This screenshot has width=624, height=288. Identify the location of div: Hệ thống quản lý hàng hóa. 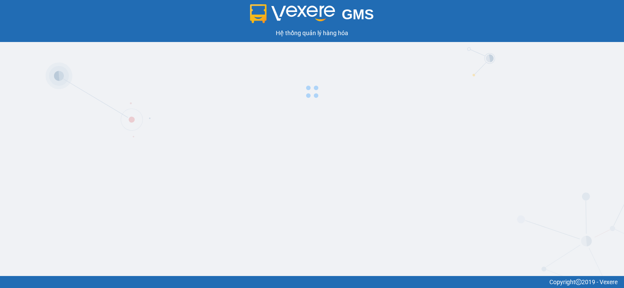
(312, 33).